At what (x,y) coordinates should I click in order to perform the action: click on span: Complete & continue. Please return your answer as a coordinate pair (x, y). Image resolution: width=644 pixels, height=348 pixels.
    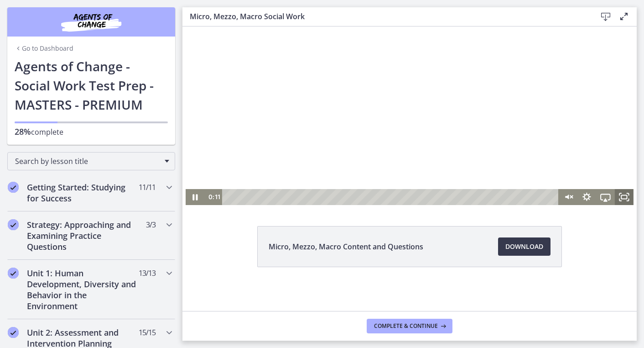
    Looking at the image, I should click on (406, 326).